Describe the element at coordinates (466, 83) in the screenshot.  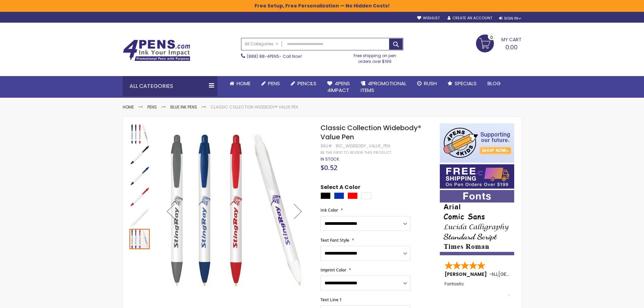
I see `span: Specials` at that location.